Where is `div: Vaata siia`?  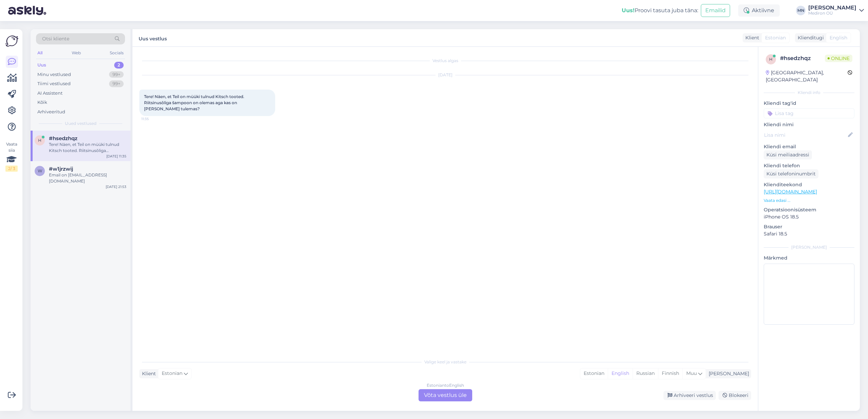 div: Vaata siia is located at coordinates (11, 157).